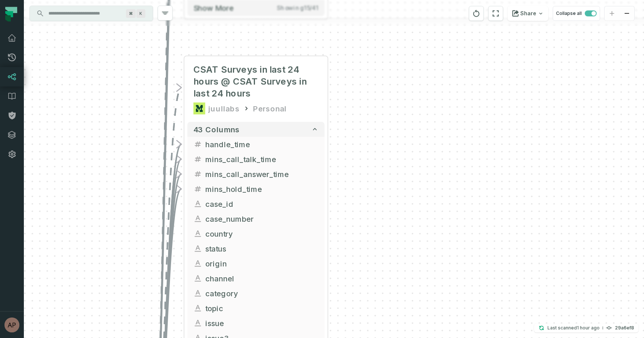 Image resolution: width=644 pixels, height=338 pixels. I want to click on span: category, so click(262, 293).